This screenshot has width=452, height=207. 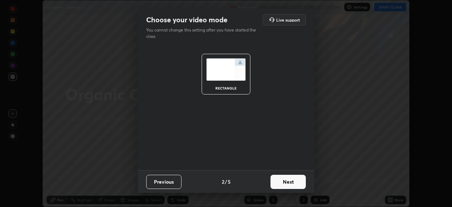 What do you see at coordinates (288, 181) in the screenshot?
I see `button: Next` at bounding box center [288, 181].